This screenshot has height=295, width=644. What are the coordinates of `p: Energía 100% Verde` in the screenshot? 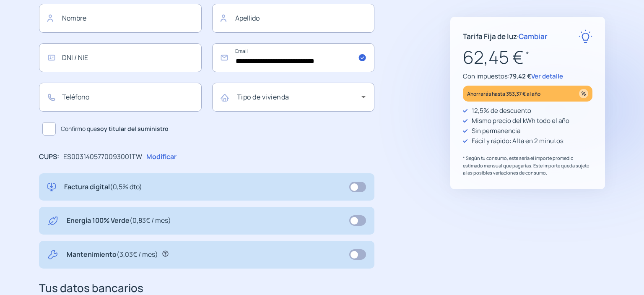 It's located at (119, 221).